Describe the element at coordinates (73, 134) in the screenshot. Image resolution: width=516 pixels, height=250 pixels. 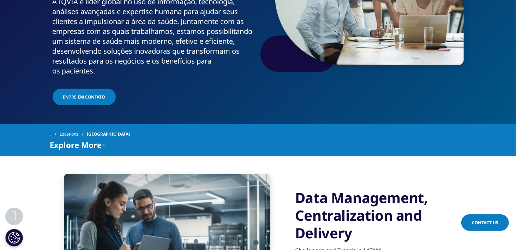
I see `a: Locations` at that location.